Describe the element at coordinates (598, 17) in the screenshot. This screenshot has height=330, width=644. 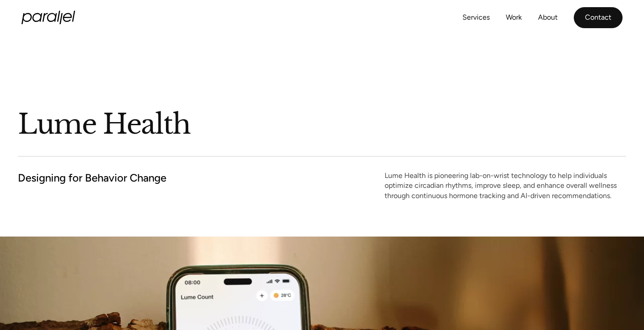
I see `a: Contact` at that location.